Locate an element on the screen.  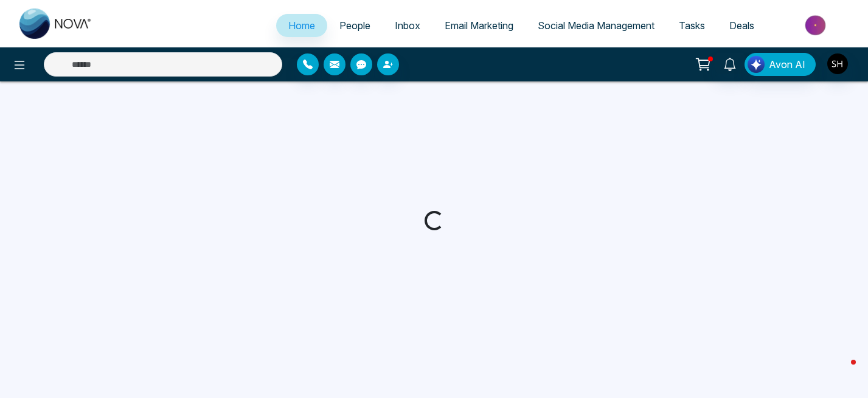
a: Email Marketing is located at coordinates (478, 25).